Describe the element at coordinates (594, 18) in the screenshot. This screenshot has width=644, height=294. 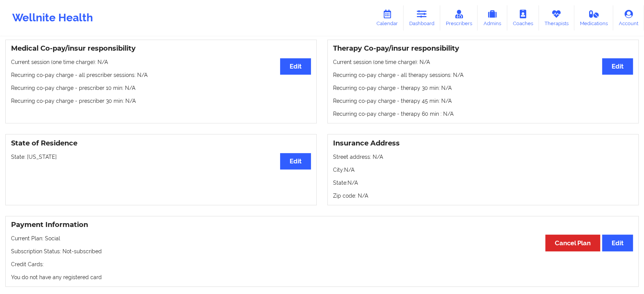
I see `a: Medications` at that location.